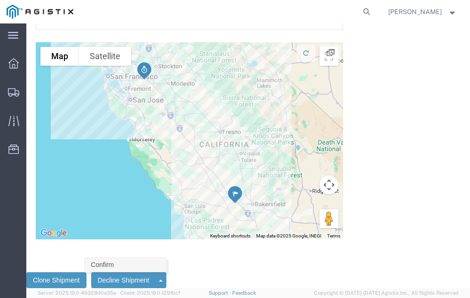 The width and height of the screenshot is (470, 298). I want to click on span: Client: 2025.19.0-129fbcf, so click(150, 293).